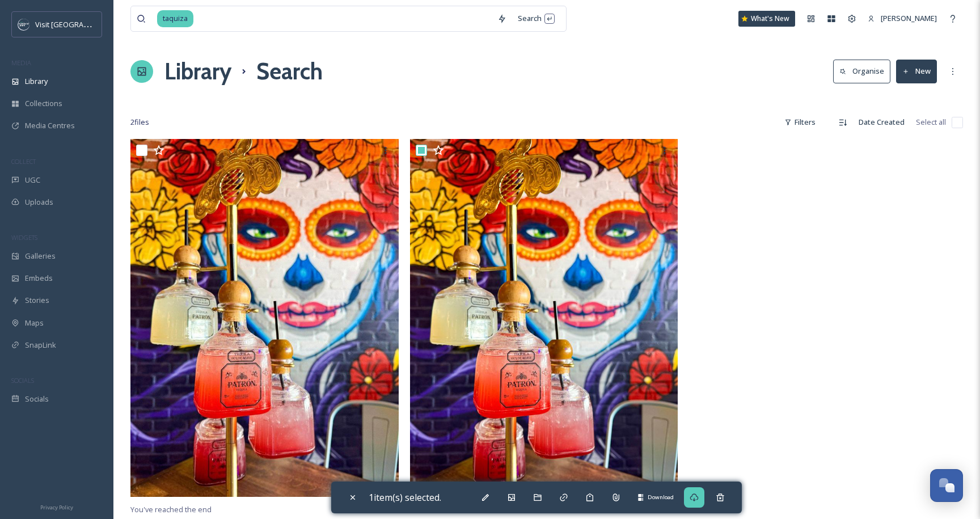  Describe the element at coordinates (175, 18) in the screenshot. I see `span: taquiza` at that location.